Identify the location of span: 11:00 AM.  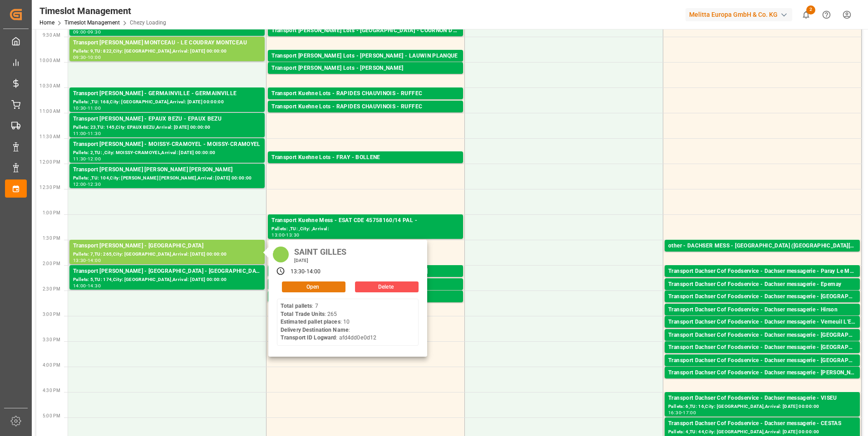
(50, 111).